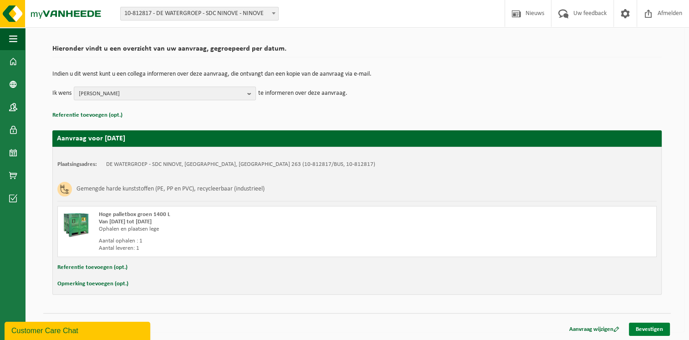  What do you see at coordinates (199, 14) in the screenshot?
I see `span: 10-812817 - DE WATERGROEP - SDC NINOVE - NINOVE` at bounding box center [199, 14].